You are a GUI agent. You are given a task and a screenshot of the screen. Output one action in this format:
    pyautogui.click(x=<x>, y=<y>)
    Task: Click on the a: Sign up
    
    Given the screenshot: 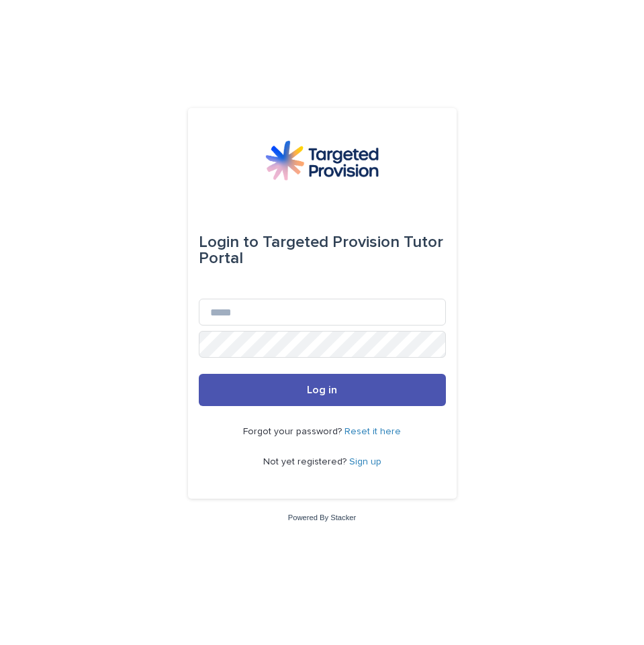 What is the action you would take?
    pyautogui.click(x=365, y=462)
    